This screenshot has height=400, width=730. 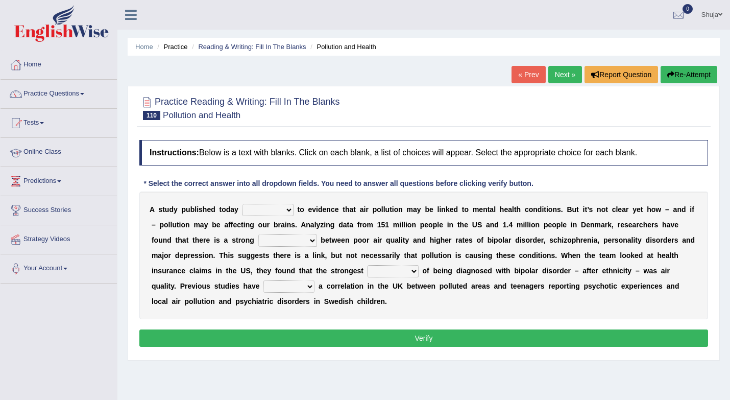 What do you see at coordinates (152, 115) in the screenshot?
I see `span: 110` at bounding box center [152, 115].